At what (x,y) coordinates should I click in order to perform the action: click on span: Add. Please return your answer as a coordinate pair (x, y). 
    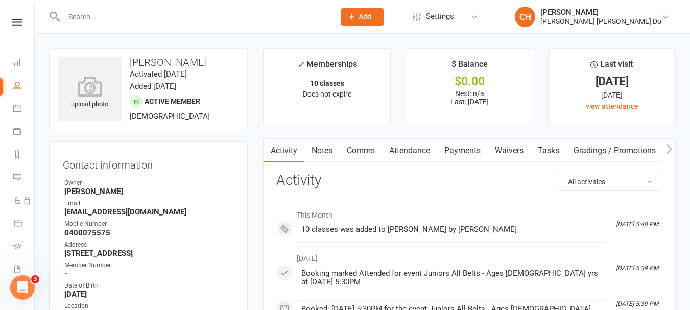
    Looking at the image, I should click on (364, 17).